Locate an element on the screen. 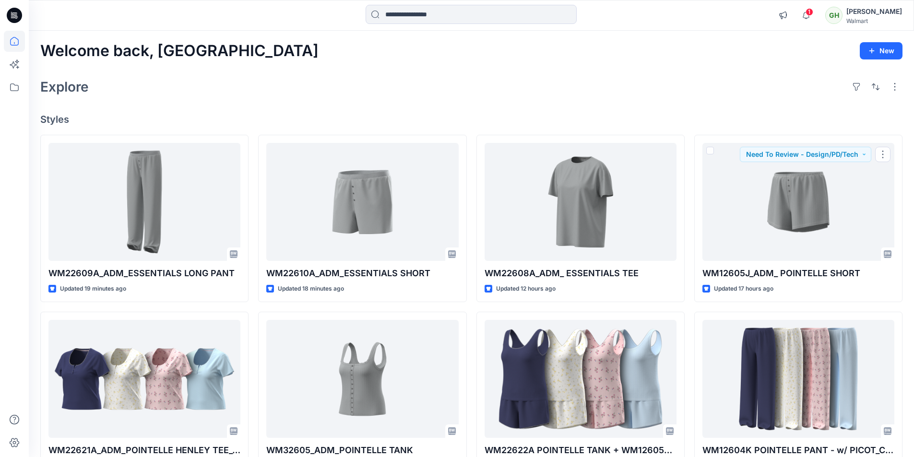 The width and height of the screenshot is (914, 457). p: WM22609A_ADM_ESSENTIALS LONG PANT is located at coordinates (144, 273).